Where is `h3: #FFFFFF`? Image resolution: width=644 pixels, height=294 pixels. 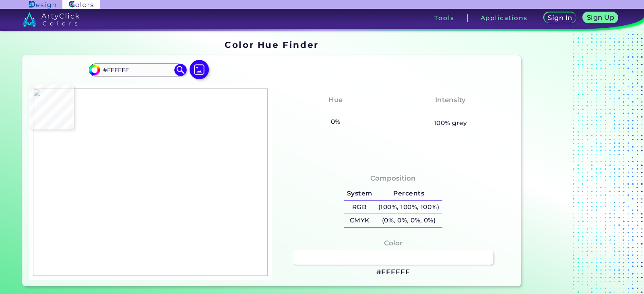
h3: #FFFFFF is located at coordinates (393, 273).